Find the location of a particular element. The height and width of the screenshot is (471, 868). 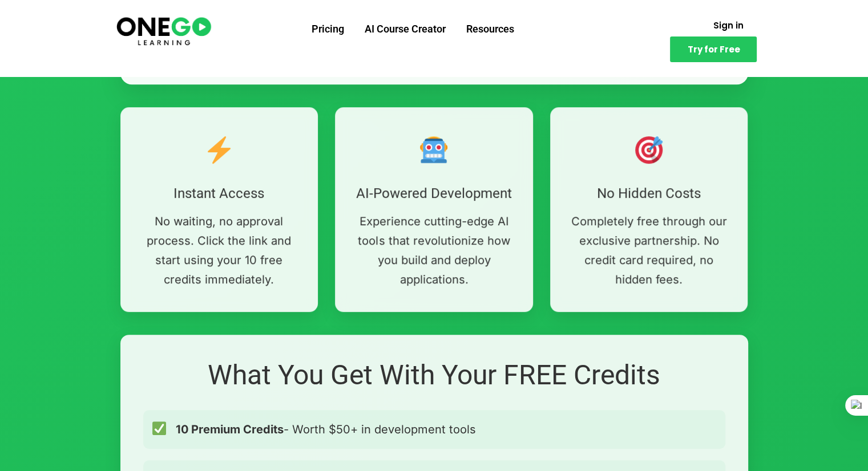

p: Completely free through our exclusive partnership. No credit card required, no hidden fees. is located at coordinates (648, 251).